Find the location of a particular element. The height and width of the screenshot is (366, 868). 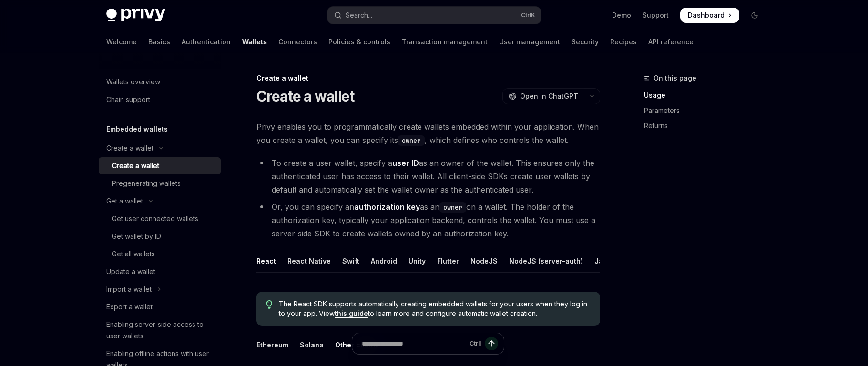

button: Toggle dark mode is located at coordinates (755, 15).